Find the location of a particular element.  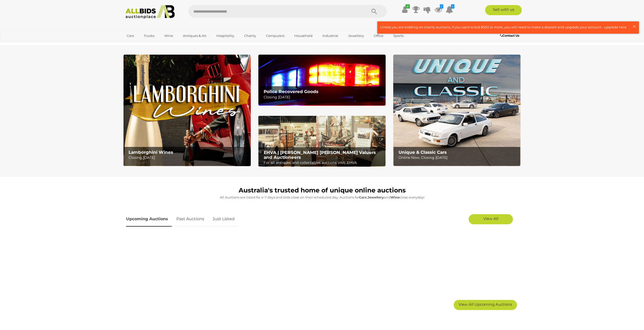

a: Household is located at coordinates (303, 36).